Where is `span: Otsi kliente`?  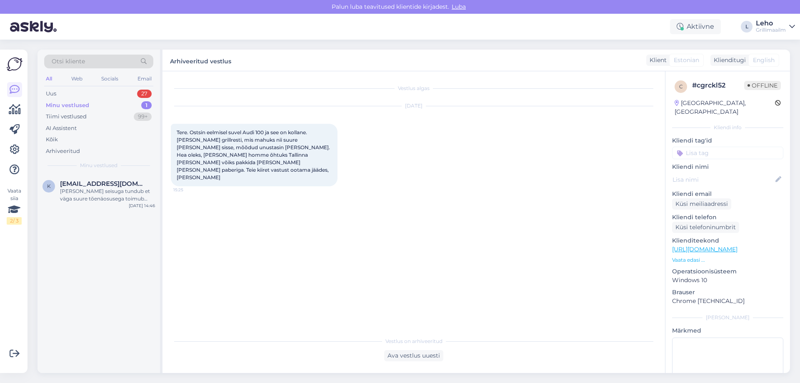 span: Otsi kliente is located at coordinates (68, 61).